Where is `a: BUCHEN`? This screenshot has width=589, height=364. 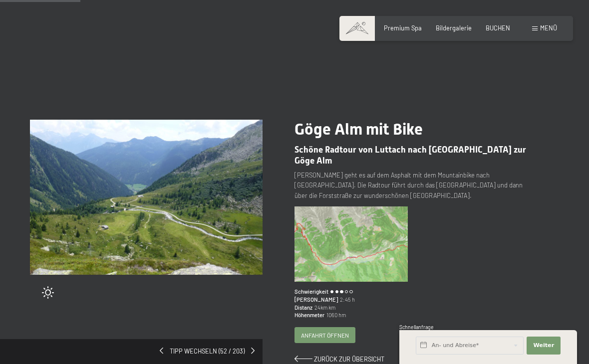 a: BUCHEN is located at coordinates (497, 28).